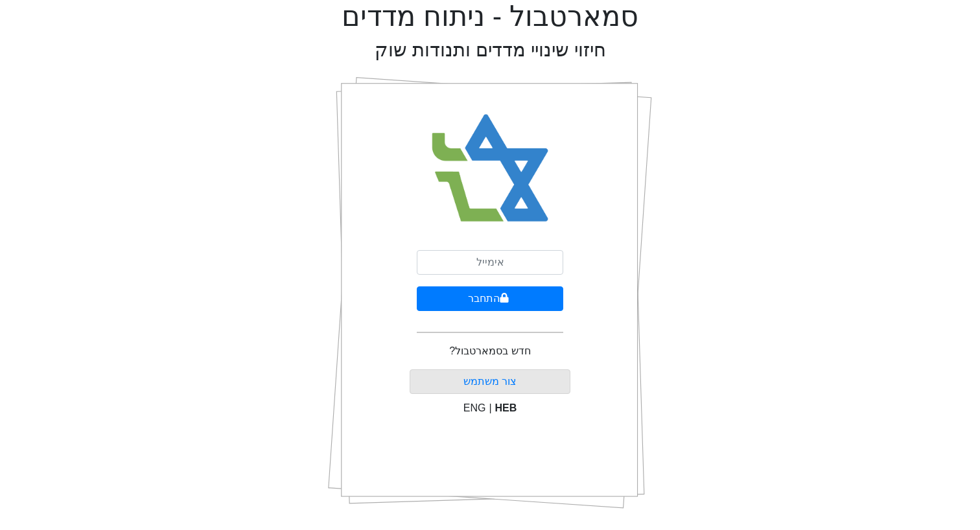 This screenshot has height=530, width=980. What do you see at coordinates (489, 351) in the screenshot?
I see `p: חדש בסמארטבול?` at bounding box center [489, 351].